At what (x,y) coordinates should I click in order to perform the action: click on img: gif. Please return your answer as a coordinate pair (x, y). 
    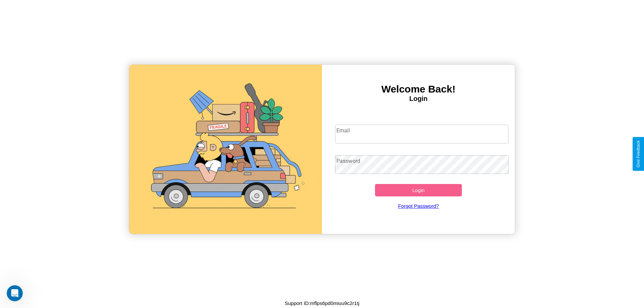
    Looking at the image, I should click on (226, 149).